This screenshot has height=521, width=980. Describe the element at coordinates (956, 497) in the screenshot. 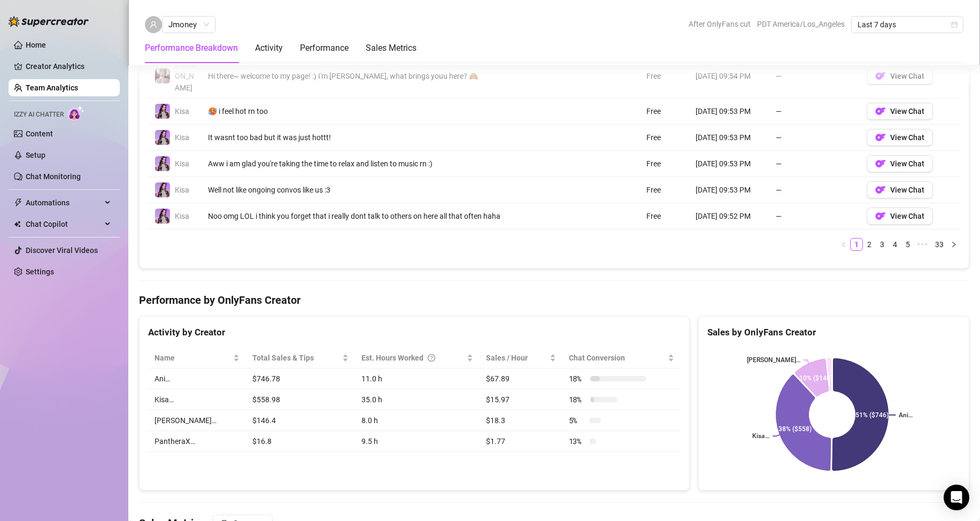

I see `div: Open Intercom Messenger` at that location.